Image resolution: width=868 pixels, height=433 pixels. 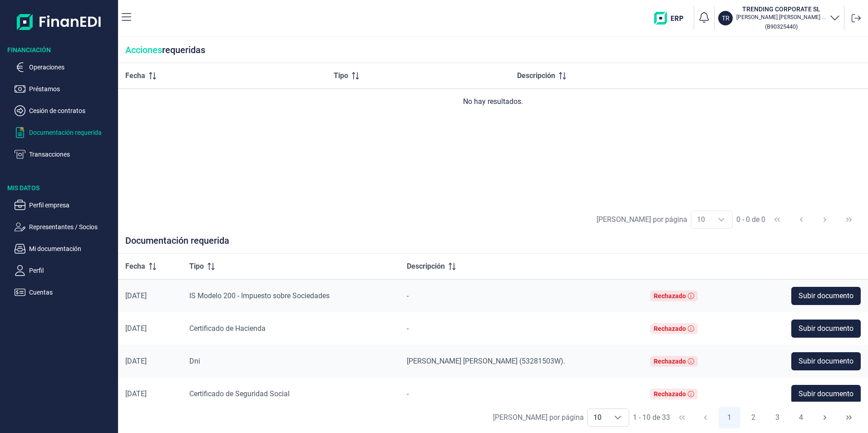 I want to click on button: Page 3, so click(x=777, y=418).